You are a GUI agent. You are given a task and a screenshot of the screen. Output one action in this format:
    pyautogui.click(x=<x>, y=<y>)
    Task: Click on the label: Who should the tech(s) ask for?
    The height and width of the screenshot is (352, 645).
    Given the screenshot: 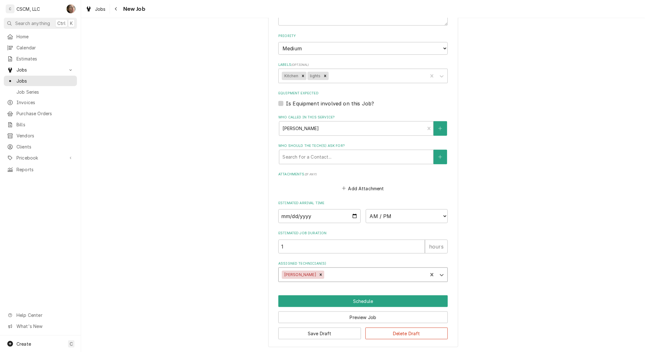 What is the action you would take?
    pyautogui.click(x=363, y=146)
    